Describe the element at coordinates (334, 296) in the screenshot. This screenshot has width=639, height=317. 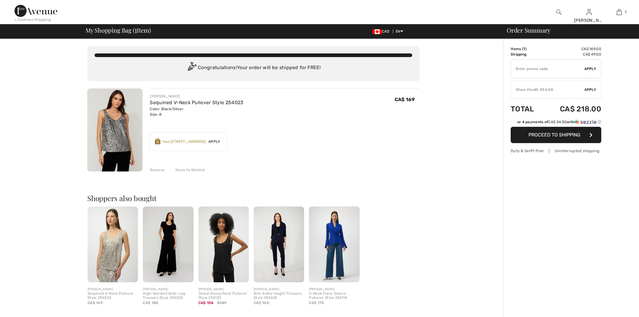
I see `div: V-Neck Flare-Sleeve Pullover Style 254114` at that location.